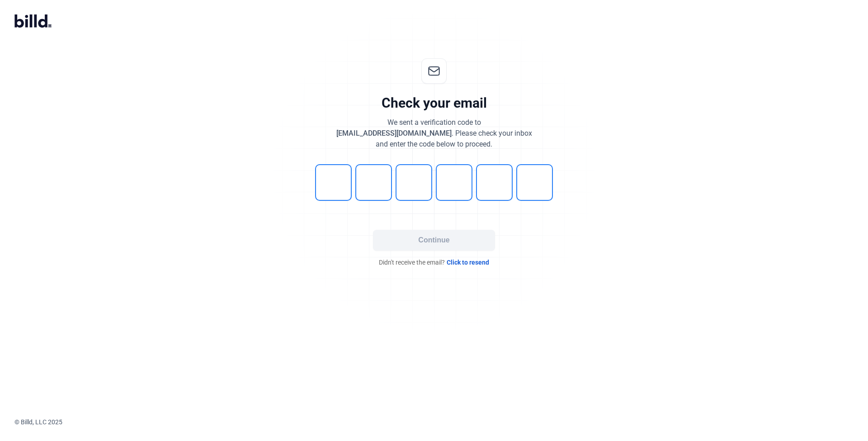 Image resolution: width=868 pixels, height=441 pixels. What do you see at coordinates (434, 240) in the screenshot?
I see `button: Continue` at bounding box center [434, 240].